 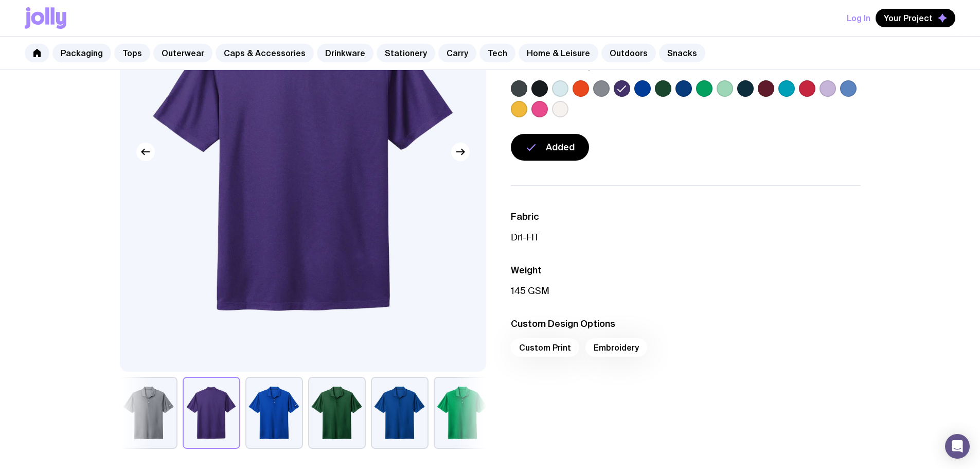 What do you see at coordinates (908, 18) in the screenshot?
I see `span: Your Project` at bounding box center [908, 18].